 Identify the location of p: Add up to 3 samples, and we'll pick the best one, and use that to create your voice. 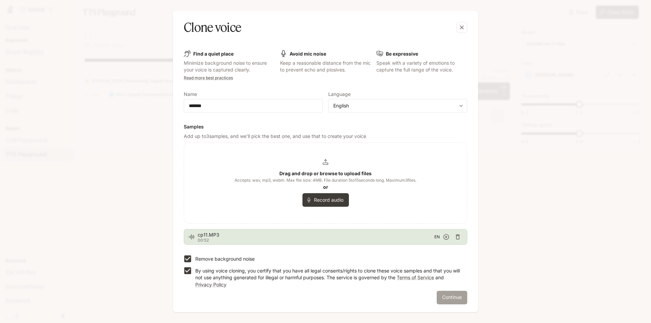
(325, 136).